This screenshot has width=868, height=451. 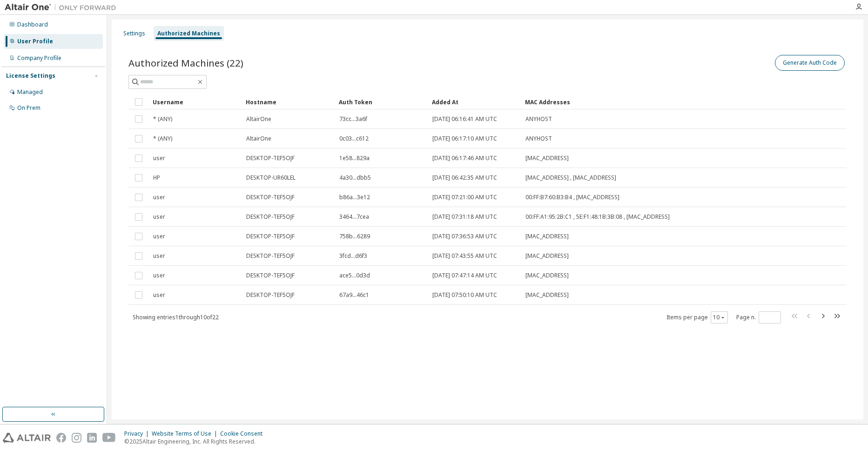 What do you see at coordinates (355, 237) in the screenshot?
I see `span: 758b...6289` at bounding box center [355, 237].